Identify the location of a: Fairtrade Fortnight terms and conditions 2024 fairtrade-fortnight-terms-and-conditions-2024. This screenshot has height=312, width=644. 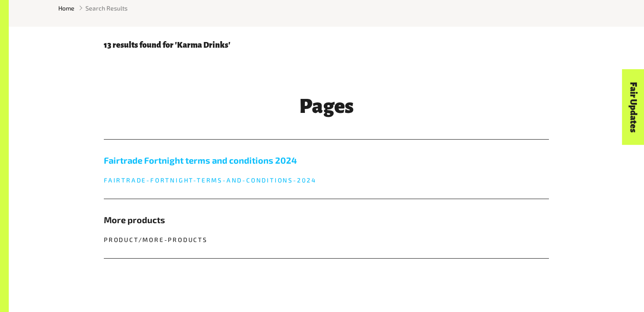
(326, 169).